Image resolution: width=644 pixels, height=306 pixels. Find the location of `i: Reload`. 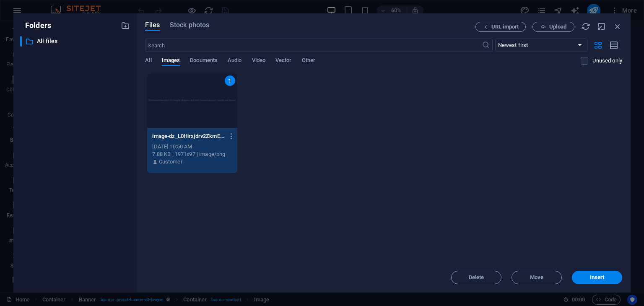

i: Reload is located at coordinates (586, 26).